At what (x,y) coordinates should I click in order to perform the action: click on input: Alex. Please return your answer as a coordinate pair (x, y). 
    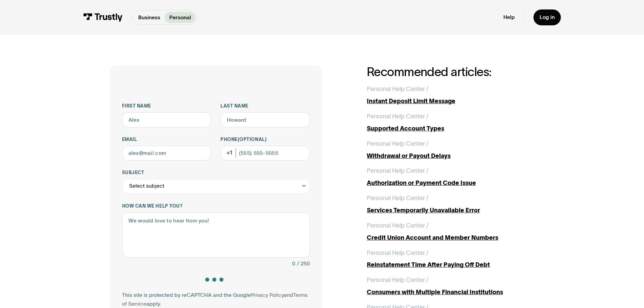
    Looking at the image, I should click on (167, 120).